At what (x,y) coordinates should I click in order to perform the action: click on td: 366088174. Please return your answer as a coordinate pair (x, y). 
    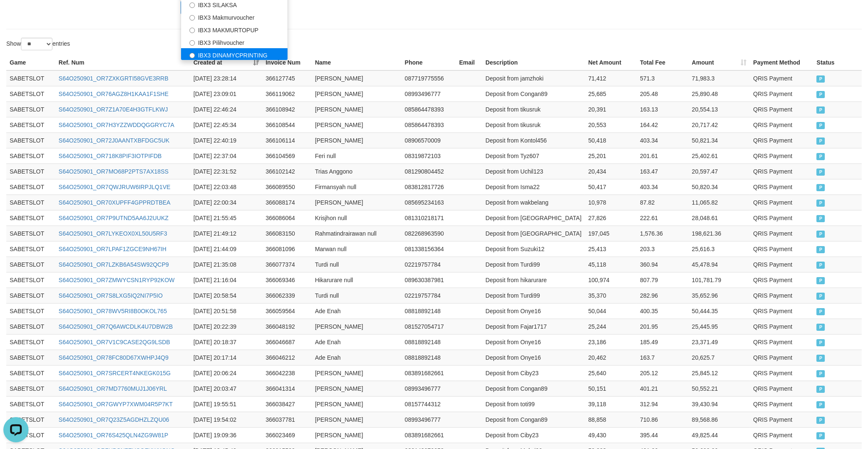
    Looking at the image, I should click on (287, 202).